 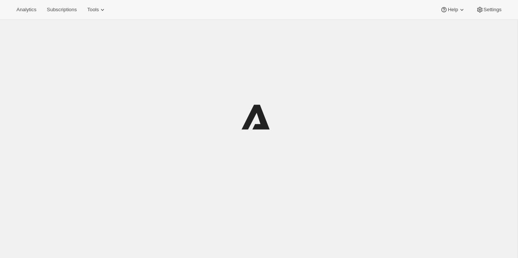 I want to click on span: Tools, so click(x=93, y=10).